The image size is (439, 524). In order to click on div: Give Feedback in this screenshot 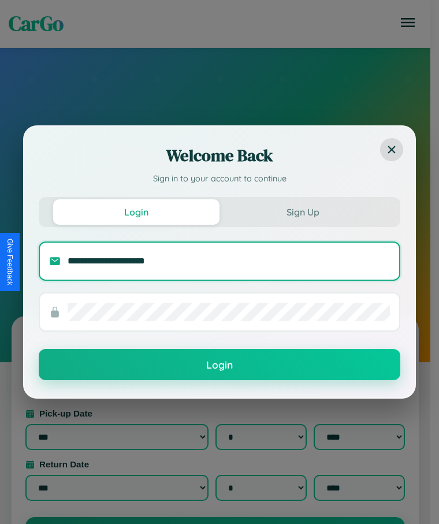, I will do `click(10, 261)`.